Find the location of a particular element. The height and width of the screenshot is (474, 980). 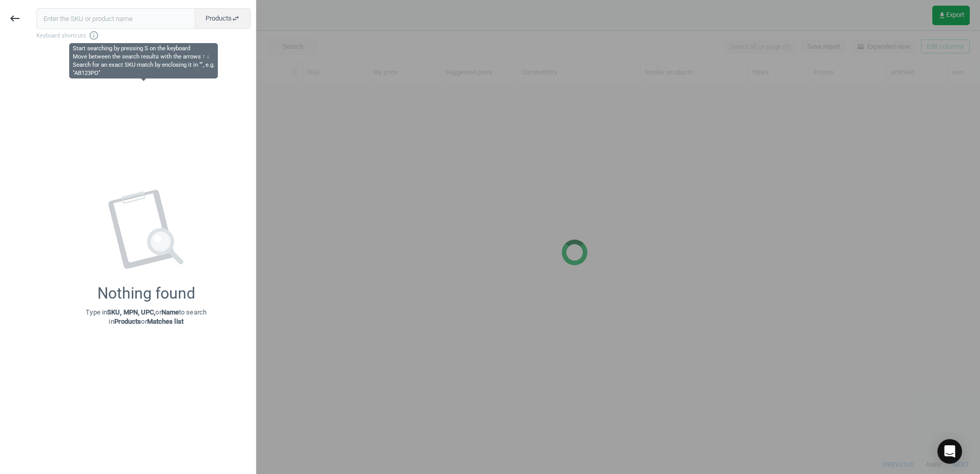

strong: Name is located at coordinates (170, 312).